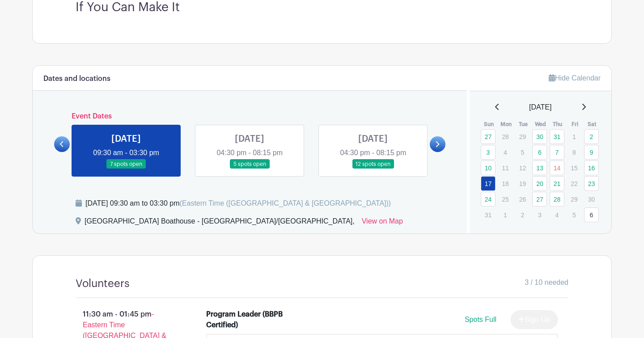 Image resolution: width=644 pixels, height=338 pixels. I want to click on p: 22, so click(574, 184).